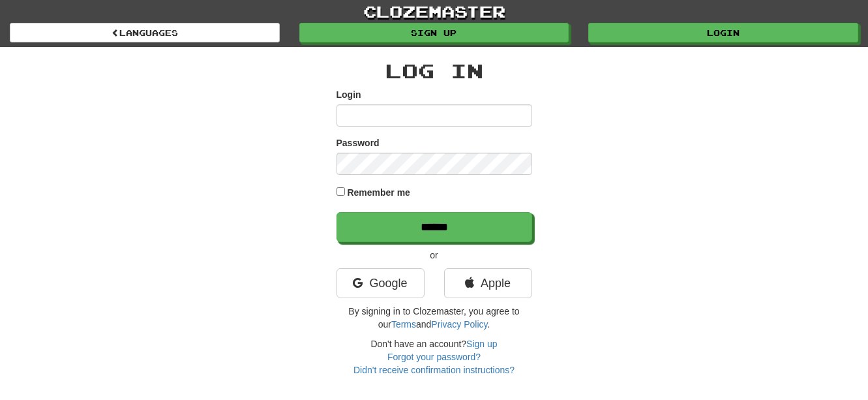 This screenshot has height=400, width=868. Describe the element at coordinates (488, 283) in the screenshot. I see `a: Apple` at that location.